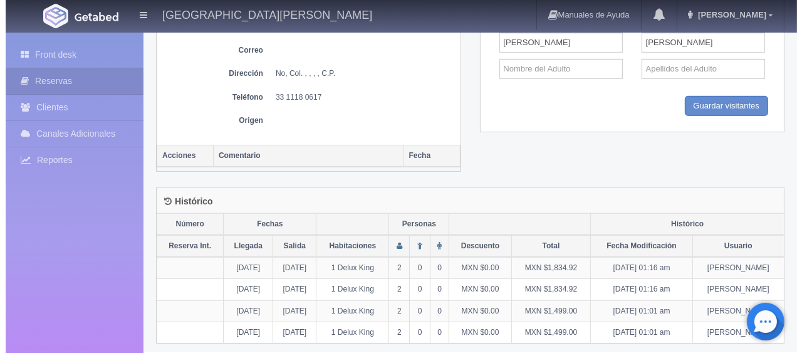 Image resolution: width=802 pixels, height=353 pixels. What do you see at coordinates (207, 73) in the screenshot?
I see `dt: Dirección` at bounding box center [207, 73].